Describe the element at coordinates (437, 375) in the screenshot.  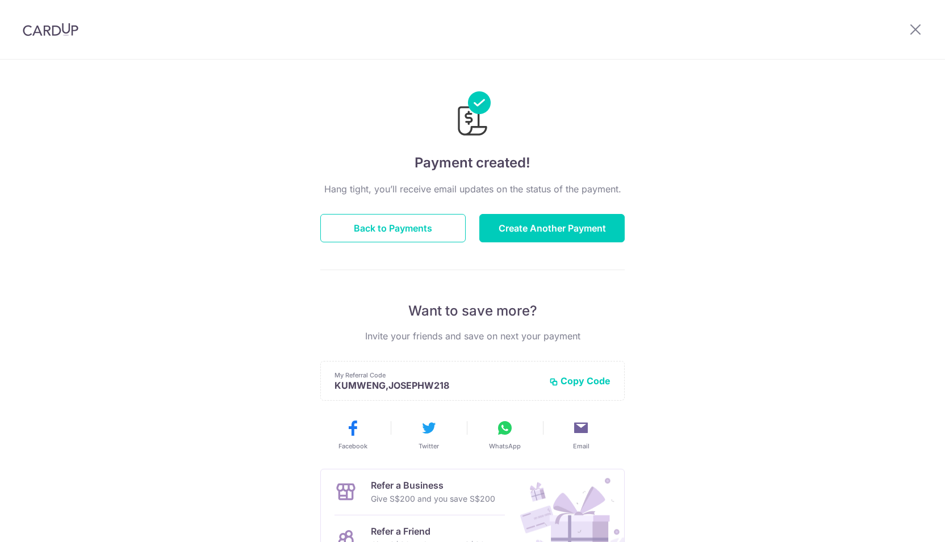
I see `p: My Referral Code` at that location.